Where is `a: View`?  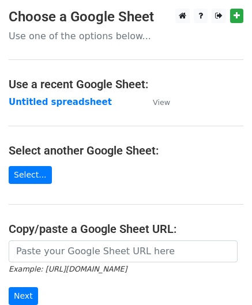
a: View is located at coordinates (156, 102).